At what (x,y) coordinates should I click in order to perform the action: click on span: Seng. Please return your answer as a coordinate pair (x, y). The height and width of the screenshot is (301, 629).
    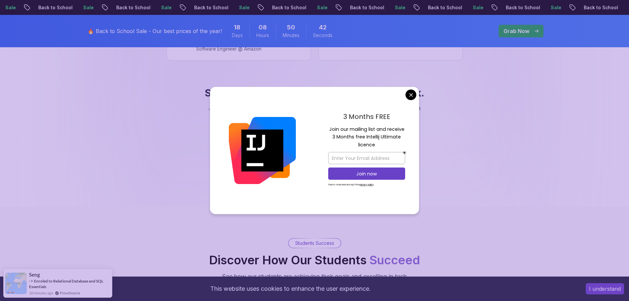
    Looking at the image, I should click on (34, 274).